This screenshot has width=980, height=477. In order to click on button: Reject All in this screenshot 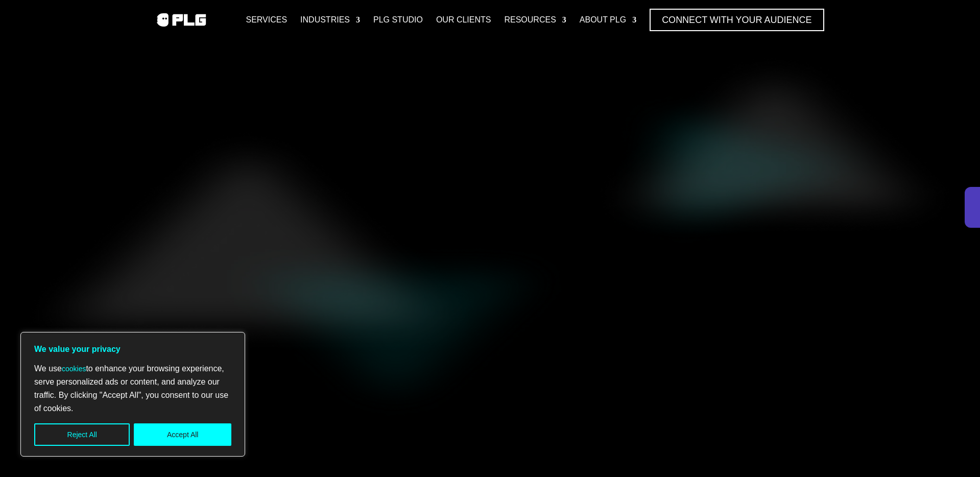, I will do `click(82, 435)`.